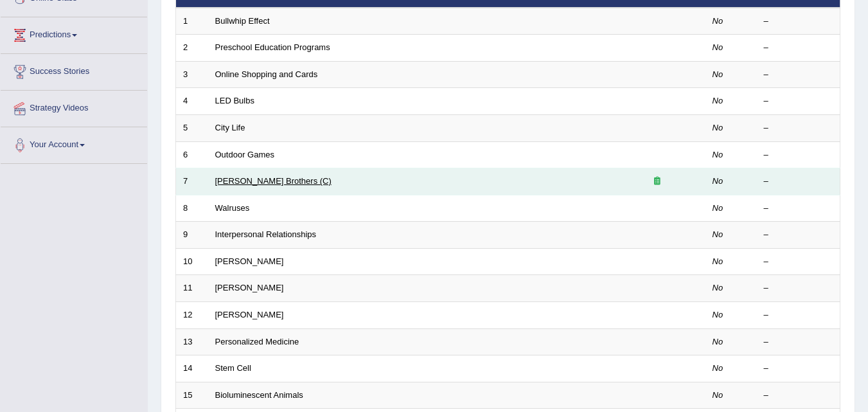 The image size is (868, 412). I want to click on td: 3, so click(192, 75).